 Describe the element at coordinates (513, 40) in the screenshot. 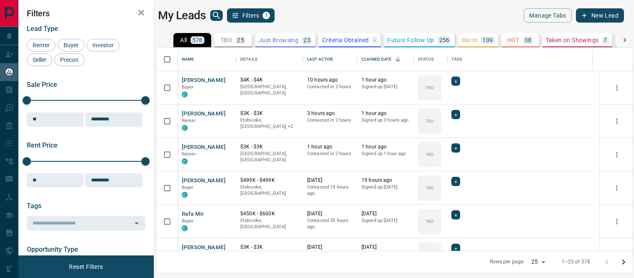

I see `p: HOT` at that location.